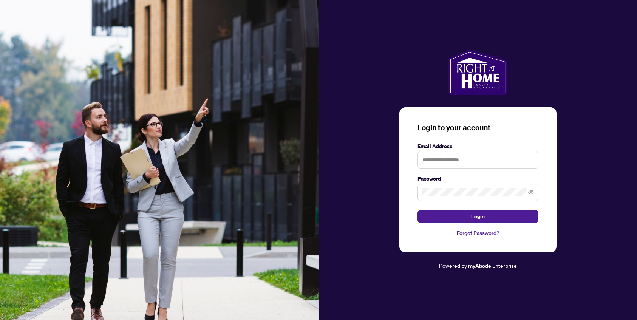  Describe the element at coordinates (531, 192) in the screenshot. I see `span: eye-invisible` at that location.